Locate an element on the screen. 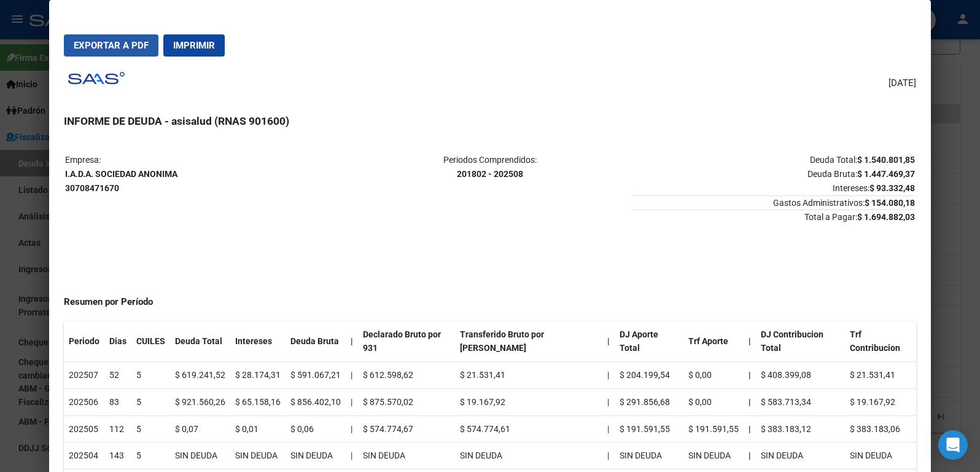 This screenshot has width=980, height=472. th: Periodo is located at coordinates (84, 342).